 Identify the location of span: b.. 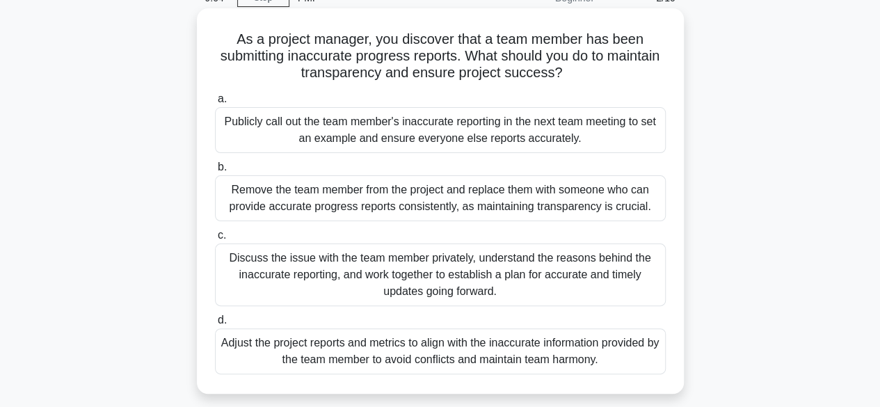
(222, 166).